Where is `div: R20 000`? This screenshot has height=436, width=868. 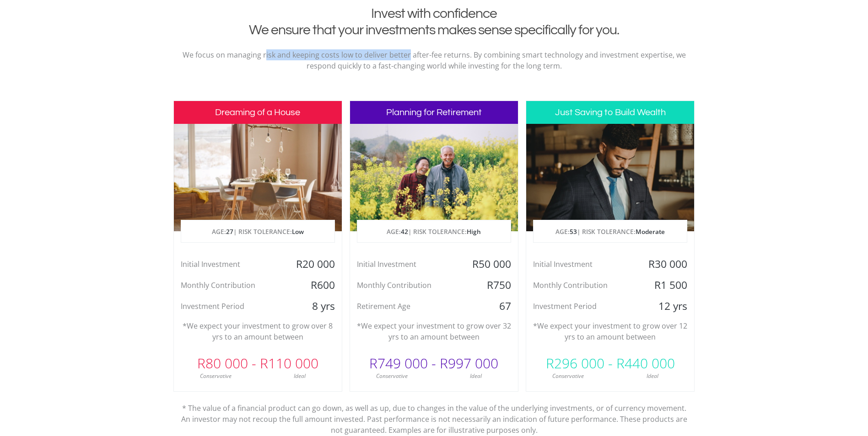
div: R20 000 is located at coordinates (313, 265).